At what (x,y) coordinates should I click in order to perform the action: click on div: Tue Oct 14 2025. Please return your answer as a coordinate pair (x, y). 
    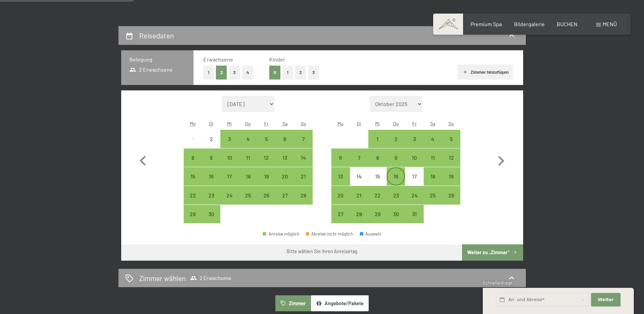
    Looking at the image, I should click on (359, 176).